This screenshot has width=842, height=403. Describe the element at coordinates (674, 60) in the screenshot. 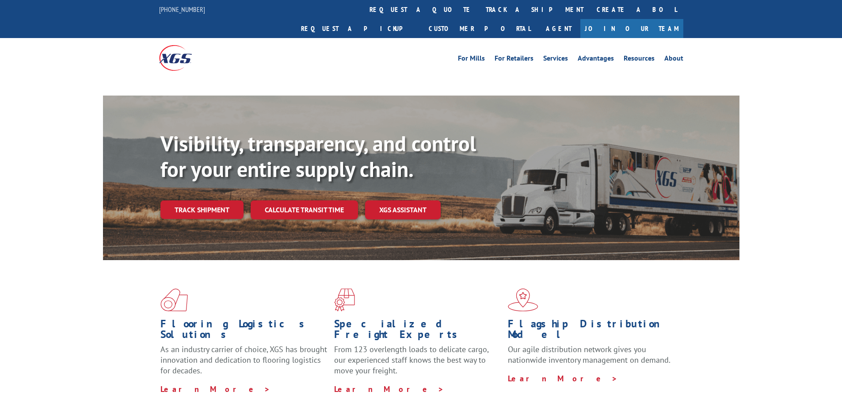

I see `a: About` at that location.